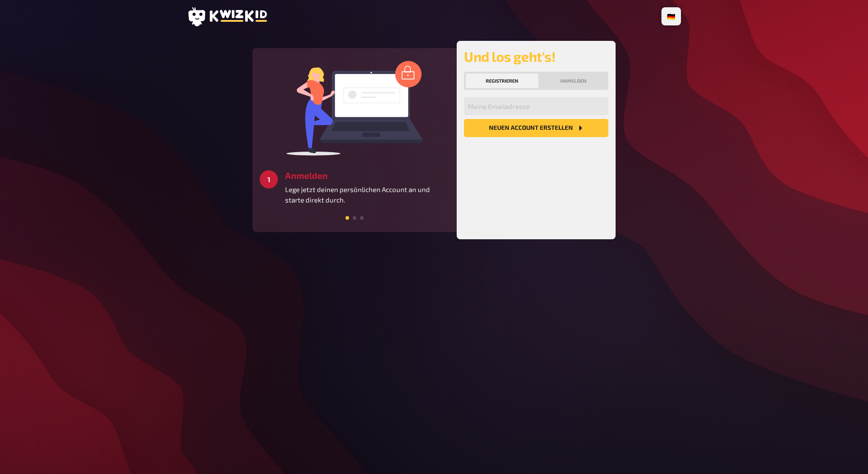  What do you see at coordinates (536, 56) in the screenshot?
I see `h2: Und los geht's!` at bounding box center [536, 56].